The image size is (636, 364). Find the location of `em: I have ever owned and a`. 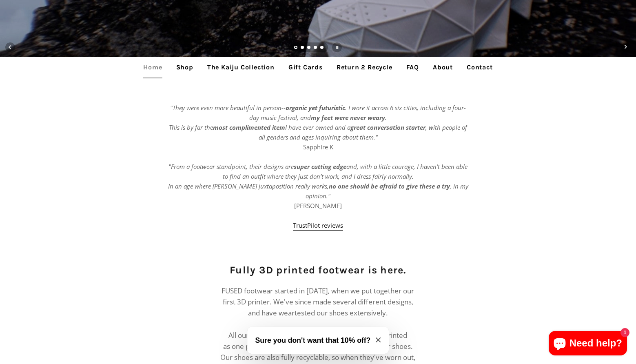

em: I have ever owned and a is located at coordinates (318, 127).